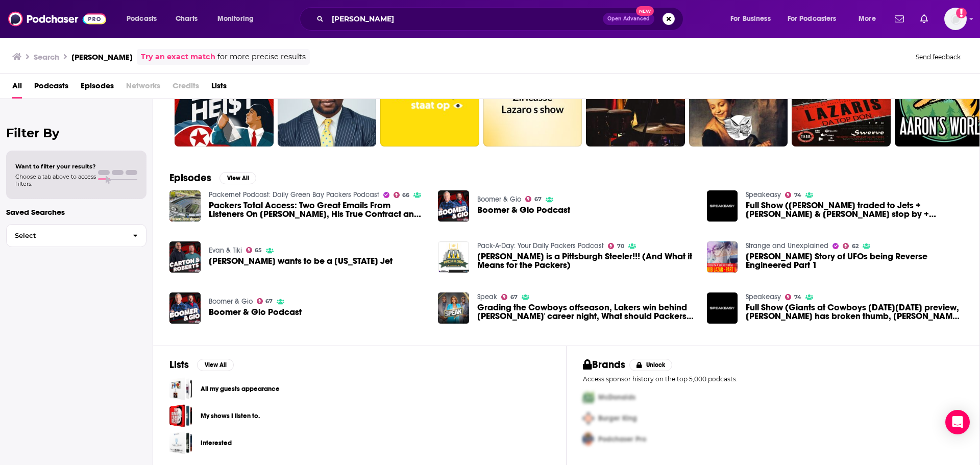  What do you see at coordinates (51, 88) in the screenshot?
I see `a: Podcasts` at bounding box center [51, 88].